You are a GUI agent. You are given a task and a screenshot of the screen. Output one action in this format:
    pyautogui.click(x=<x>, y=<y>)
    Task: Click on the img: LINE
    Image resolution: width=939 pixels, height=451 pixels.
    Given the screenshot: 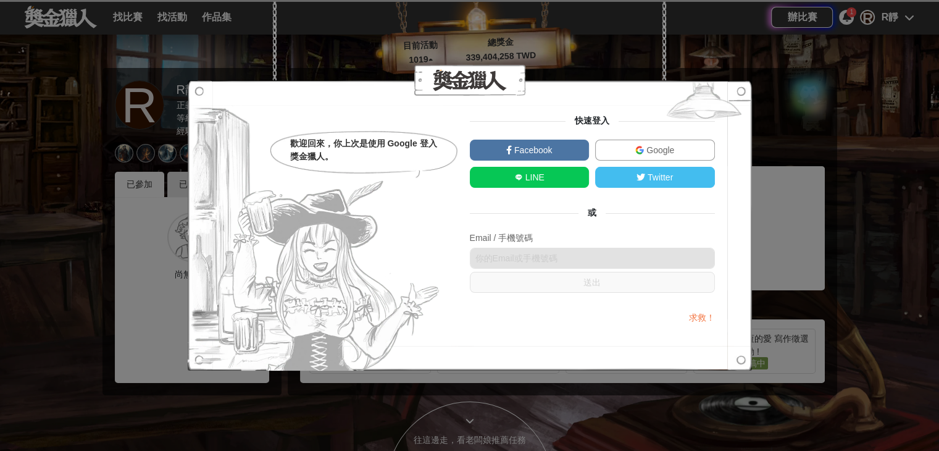 What is the action you would take?
    pyautogui.click(x=519, y=177)
    